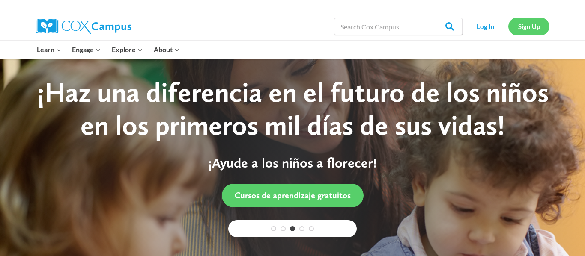 Image resolution: width=585 pixels, height=256 pixels. What do you see at coordinates (292, 109) in the screenshot?
I see `div: ¡Haz una diferencia en el futuro de los niños en los primeros mil días de sus vidas!` at bounding box center [292, 109].